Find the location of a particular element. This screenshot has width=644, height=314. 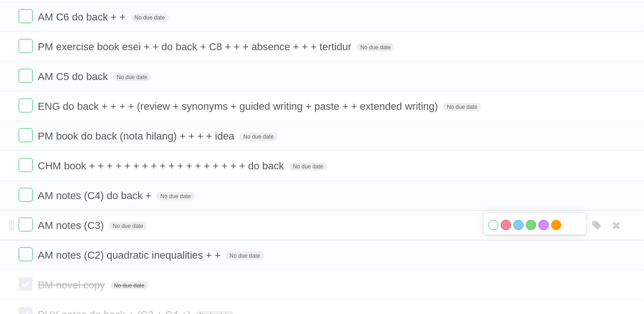

label: Orange is located at coordinates (557, 225).